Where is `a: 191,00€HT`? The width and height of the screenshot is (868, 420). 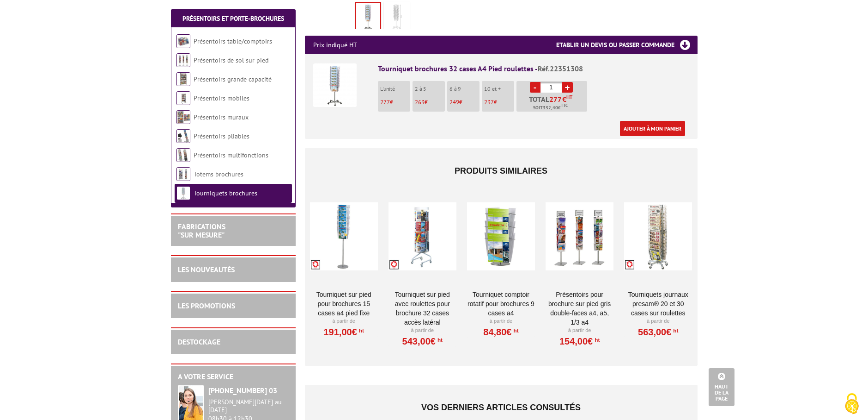 a: 191,00€HT is located at coordinates (343, 332).